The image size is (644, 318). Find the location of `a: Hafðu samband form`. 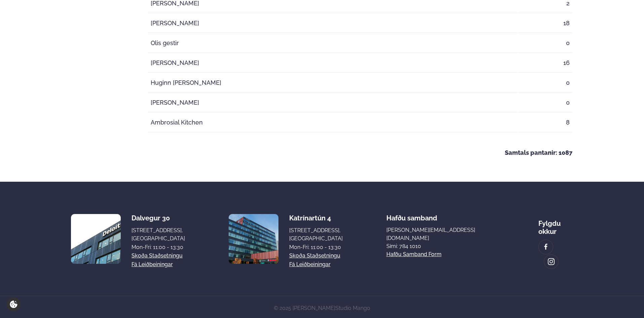

a: Hafðu samband form is located at coordinates (414, 254).